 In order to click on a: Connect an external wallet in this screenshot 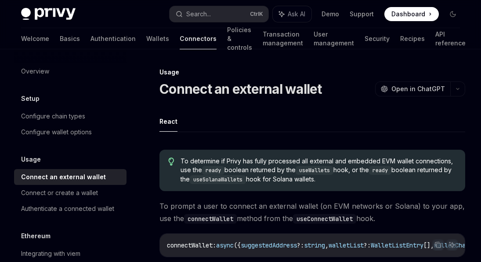, I will do `click(70, 177)`.